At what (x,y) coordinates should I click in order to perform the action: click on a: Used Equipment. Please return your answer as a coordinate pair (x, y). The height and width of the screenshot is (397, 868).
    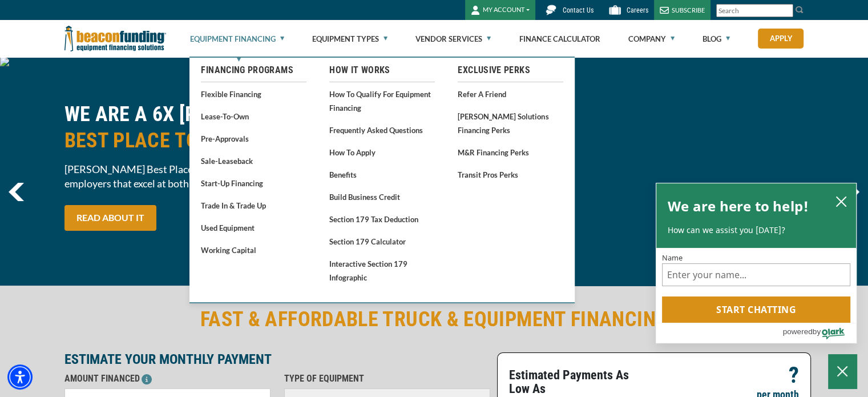
    Looking at the image, I should click on (253, 227).